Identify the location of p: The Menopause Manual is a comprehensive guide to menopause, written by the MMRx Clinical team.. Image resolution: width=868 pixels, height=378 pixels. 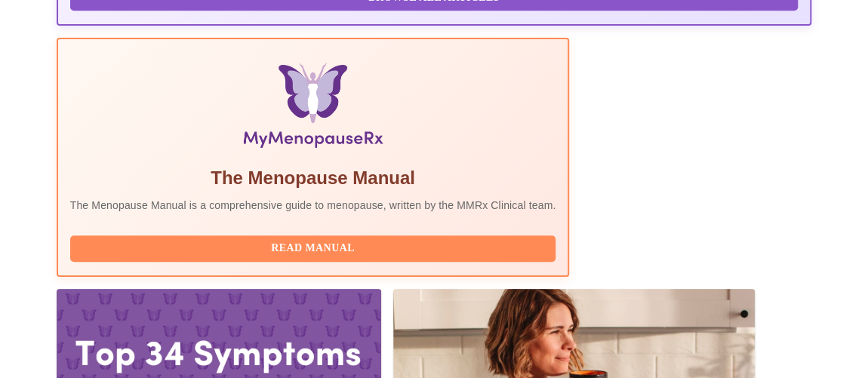
(313, 205).